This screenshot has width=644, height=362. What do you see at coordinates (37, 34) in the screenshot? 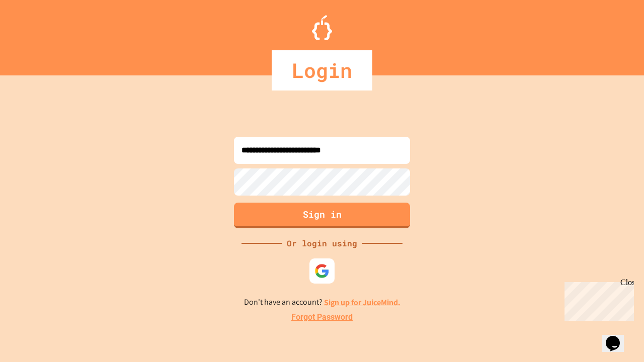
I see `div: Chat with us now!Close` at bounding box center [37, 34].